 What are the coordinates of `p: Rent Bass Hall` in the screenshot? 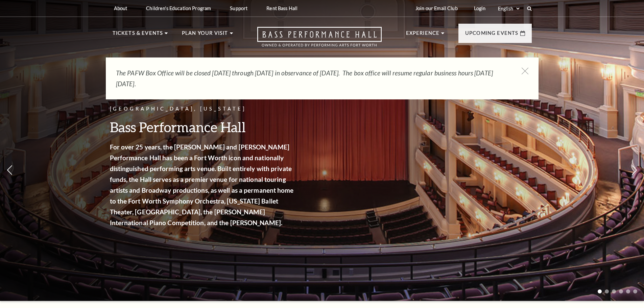 It's located at (282, 9).